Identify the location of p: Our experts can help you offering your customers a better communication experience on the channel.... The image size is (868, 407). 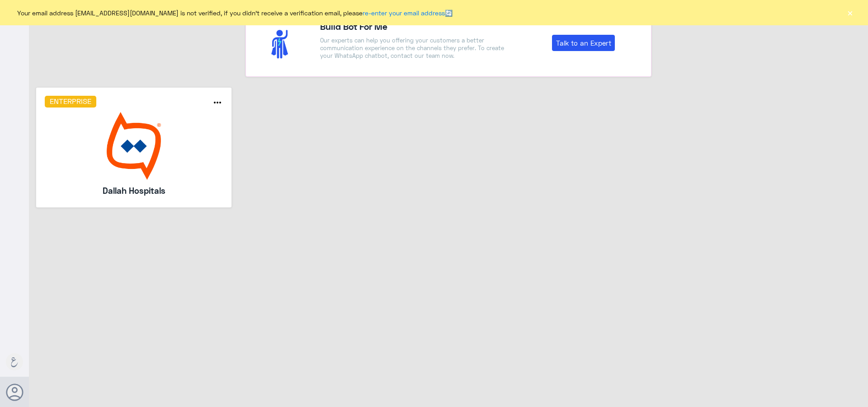
(414, 48).